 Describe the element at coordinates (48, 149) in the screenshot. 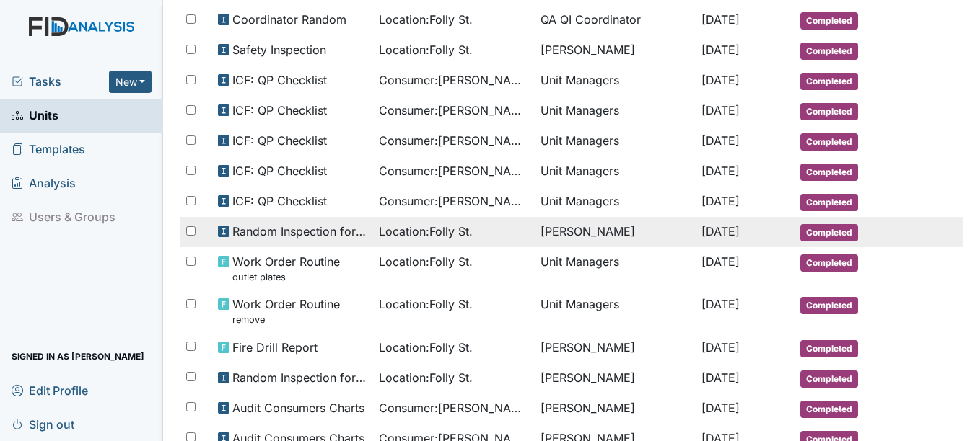

I see `span: Templates` at that location.